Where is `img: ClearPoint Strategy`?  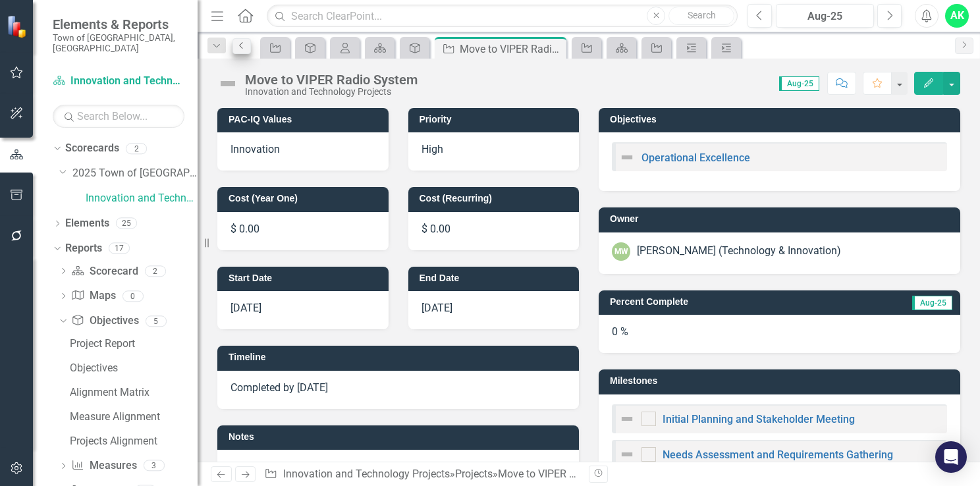 img: ClearPoint Strategy is located at coordinates (18, 25).